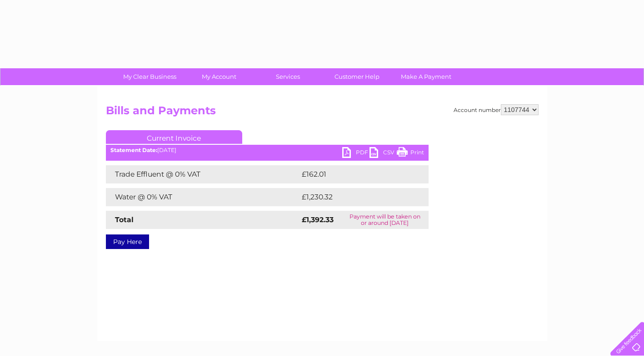 Image resolution: width=644 pixels, height=356 pixels. What do you see at coordinates (383, 153) in the screenshot?
I see `a: CSV` at bounding box center [383, 153].